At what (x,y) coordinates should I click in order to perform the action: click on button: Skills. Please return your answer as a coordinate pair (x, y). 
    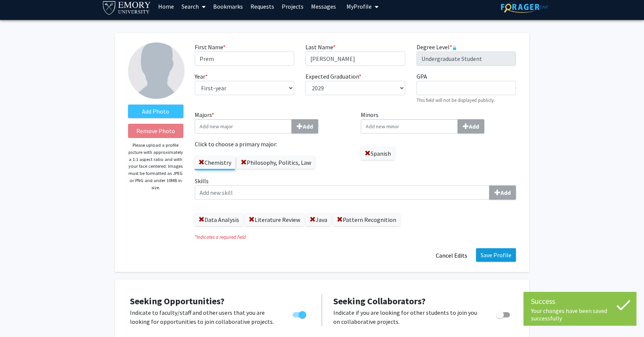
    Looking at the image, I should click on (503, 193).